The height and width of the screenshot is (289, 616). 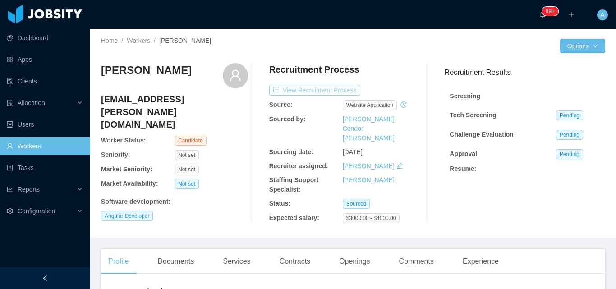 What do you see at coordinates (355, 262) in the screenshot?
I see `div: Openings` at bounding box center [355, 262].